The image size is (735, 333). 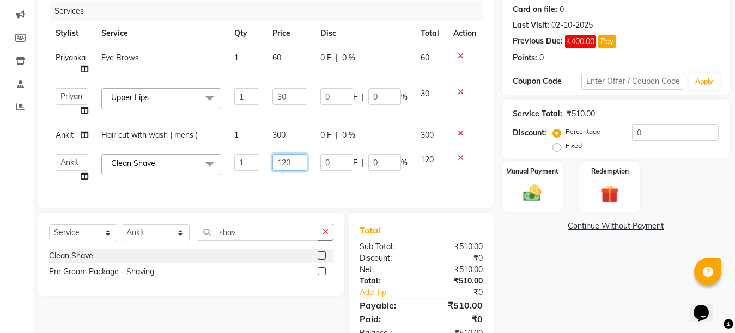 I want to click on th: Total, so click(x=430, y=33).